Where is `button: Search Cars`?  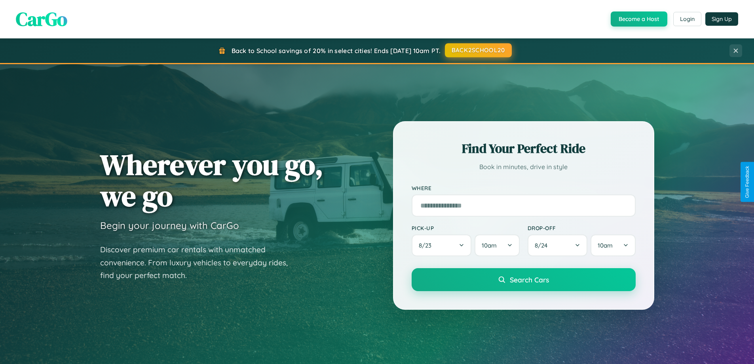 button: Search Cars is located at coordinates (524, 279).